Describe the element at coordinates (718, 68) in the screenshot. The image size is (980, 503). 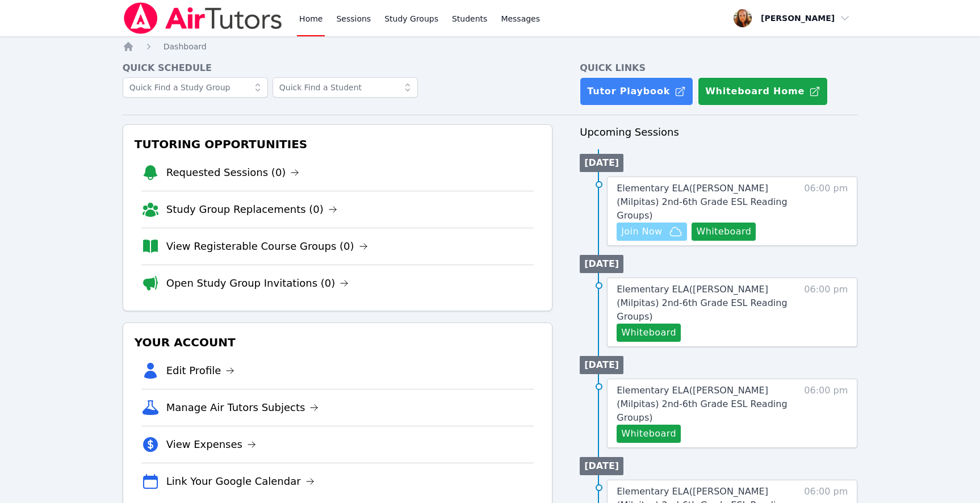
I see `h4: Quick Links` at that location.